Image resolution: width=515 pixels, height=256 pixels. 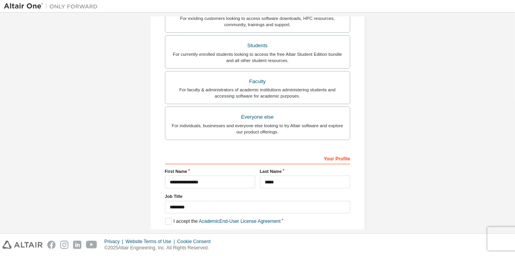 What do you see at coordinates (258, 82) in the screenshot?
I see `div: Faculty` at bounding box center [258, 82].